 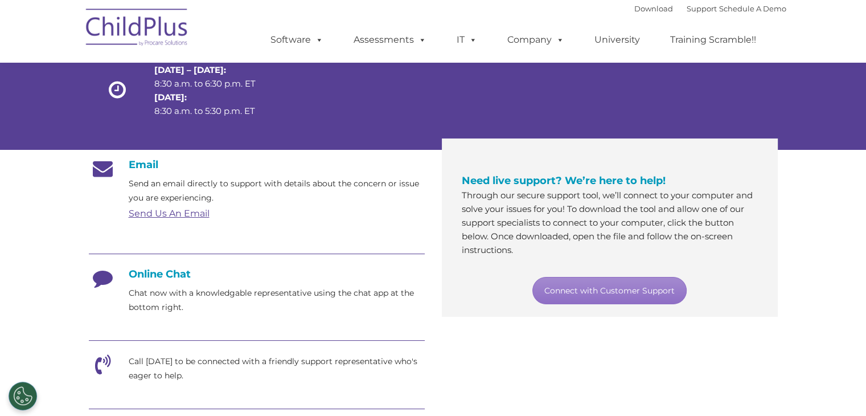 I want to click on p: Chat now with a knowledgable representative using the chat app at the bottom right., so click(x=277, y=300).